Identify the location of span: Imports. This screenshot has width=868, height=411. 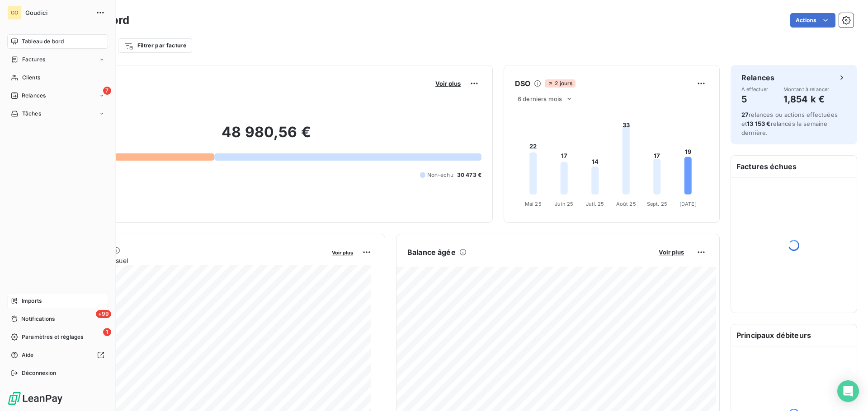
(31, 301).